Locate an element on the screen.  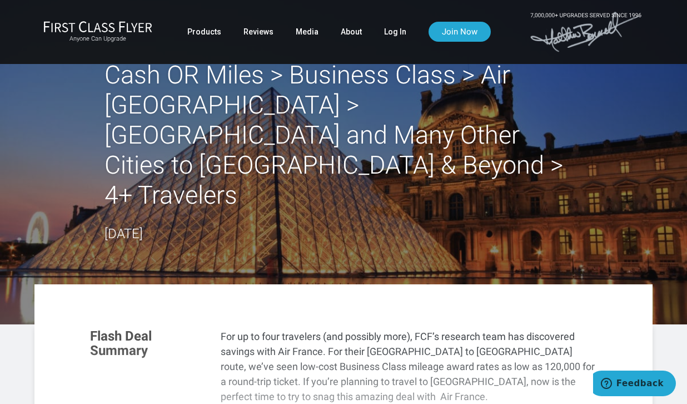
a: First Class FlyerAnyone Can Upgrade is located at coordinates (98, 32).